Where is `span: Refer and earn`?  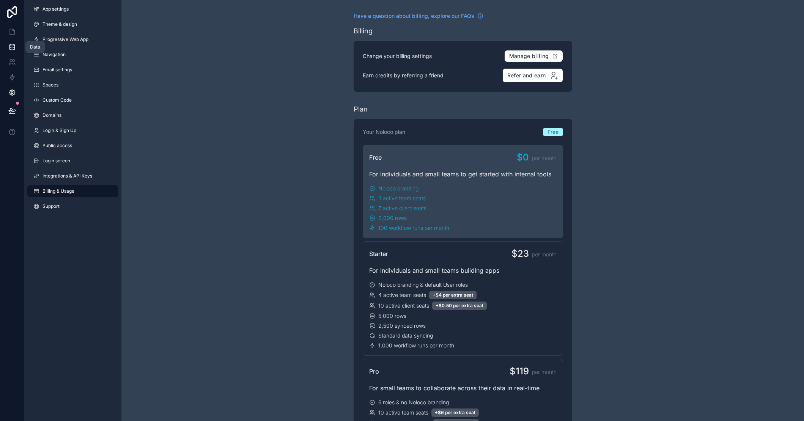 span: Refer and earn is located at coordinates (527, 76).